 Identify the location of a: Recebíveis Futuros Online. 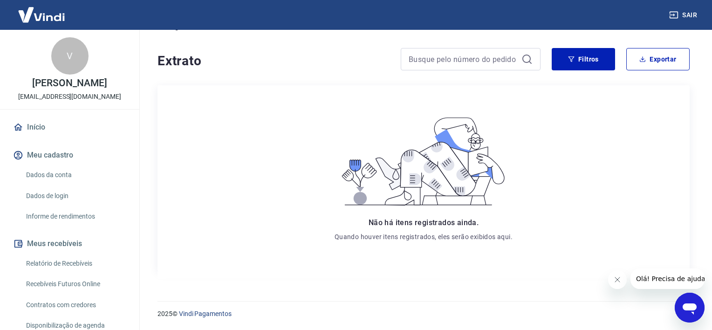
(75, 284).